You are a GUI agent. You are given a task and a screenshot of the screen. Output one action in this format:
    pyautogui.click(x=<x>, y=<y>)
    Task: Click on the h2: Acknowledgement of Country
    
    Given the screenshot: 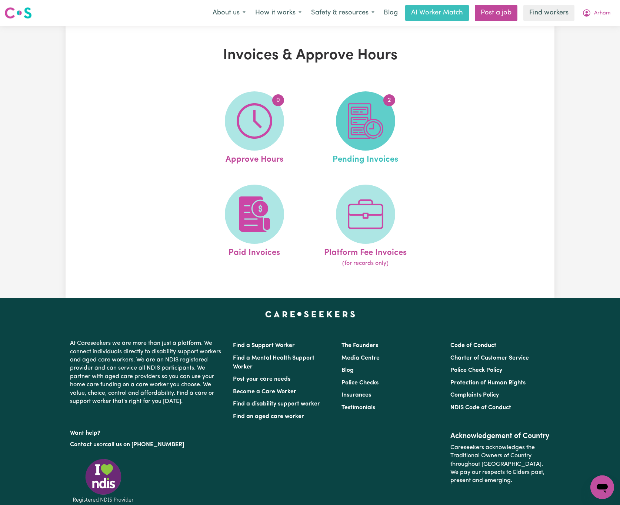 What is the action you would take?
    pyautogui.click(x=500, y=437)
    